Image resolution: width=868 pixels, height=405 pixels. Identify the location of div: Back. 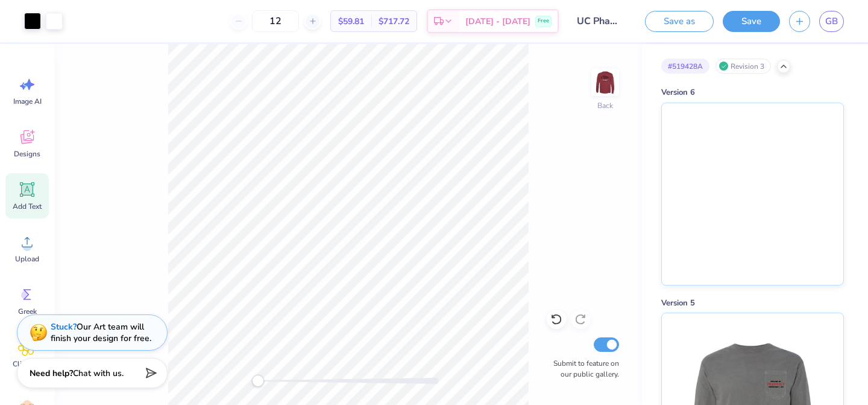
(605, 106).